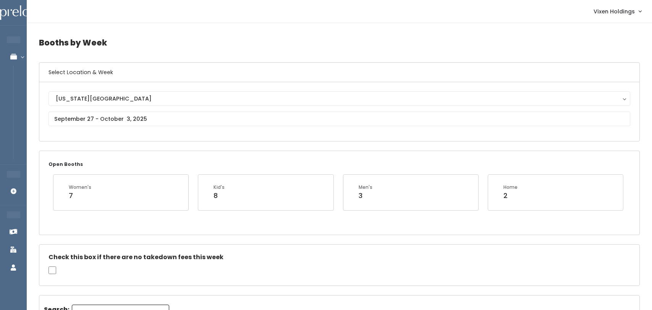 This screenshot has width=652, height=310. I want to click on div: 2, so click(510, 195).